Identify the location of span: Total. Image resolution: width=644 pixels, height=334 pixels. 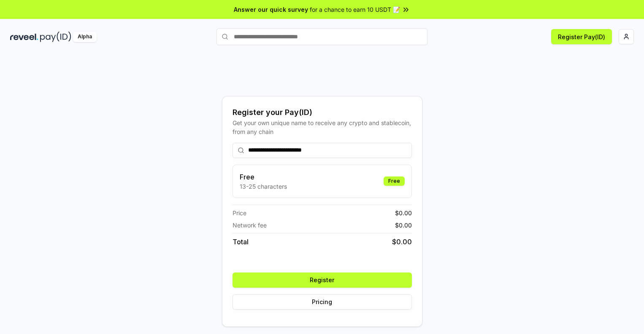
(241, 242).